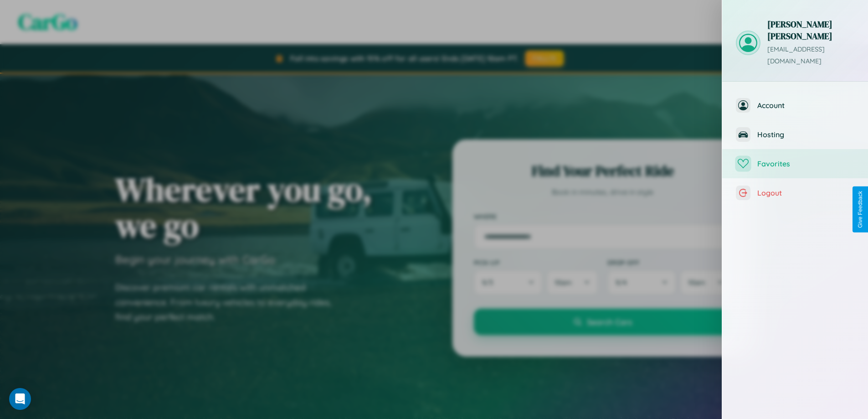  I want to click on button: Hosting, so click(795, 135).